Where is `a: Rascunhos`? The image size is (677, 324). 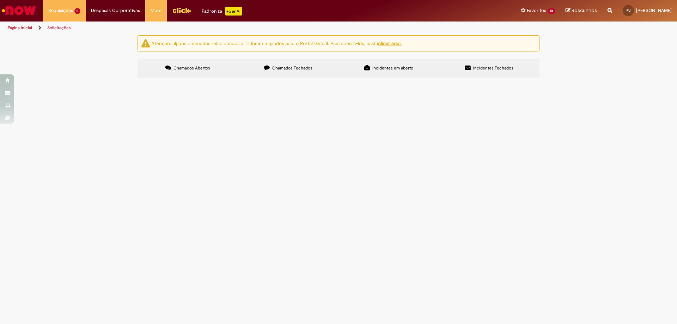 a: Rascunhos is located at coordinates (581, 11).